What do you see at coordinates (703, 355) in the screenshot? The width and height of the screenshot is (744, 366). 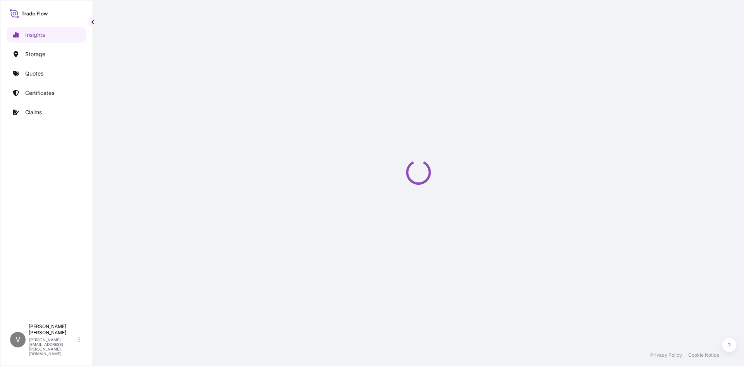 I see `a: Cookie Notice` at bounding box center [703, 355].